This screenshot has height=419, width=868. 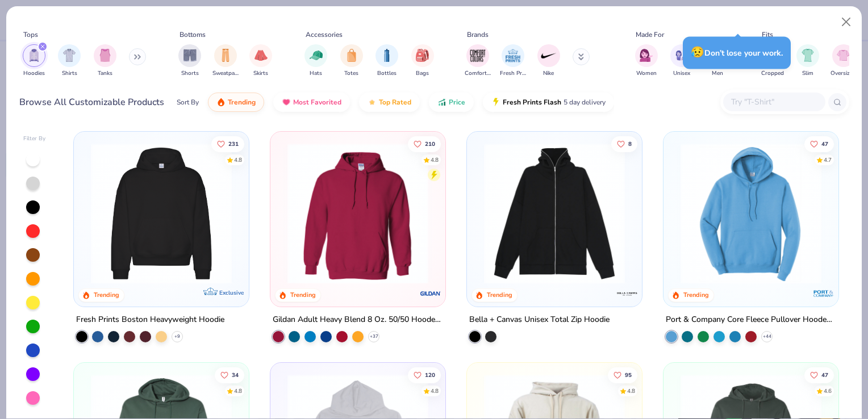 I want to click on img: Gildan logo, so click(x=430, y=294).